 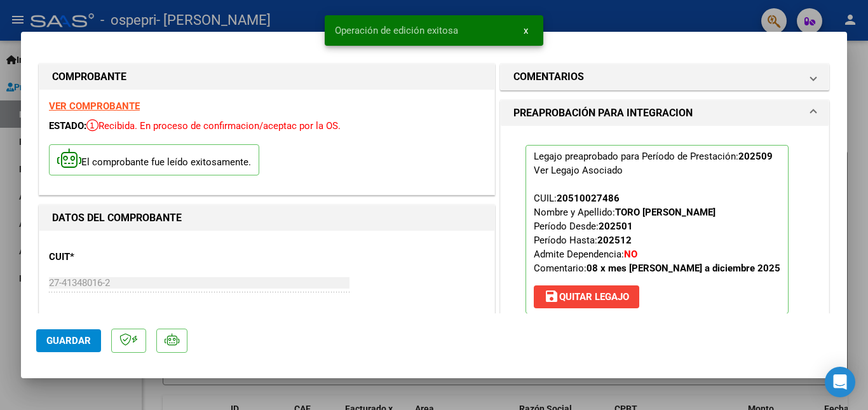 I want to click on h1: PREAPROBACIÓN PARA INTEGRACION, so click(x=604, y=113).